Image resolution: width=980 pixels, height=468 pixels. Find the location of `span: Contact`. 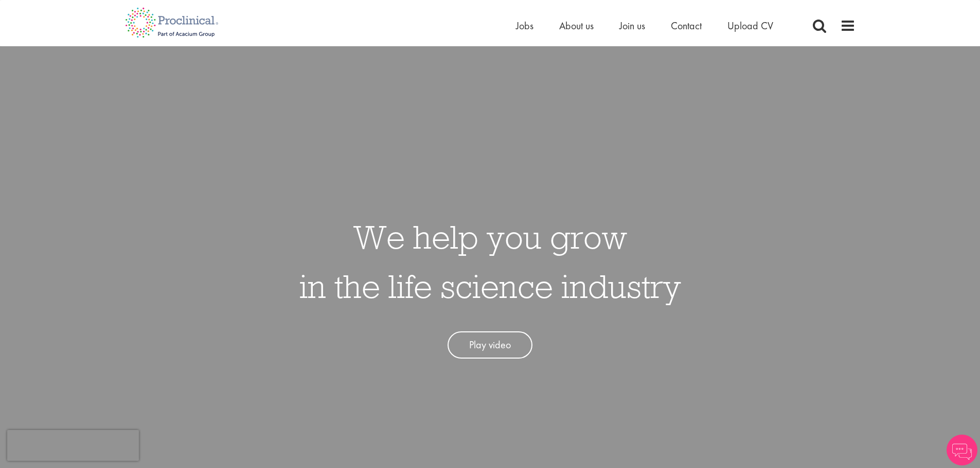

span: Contact is located at coordinates (686, 26).